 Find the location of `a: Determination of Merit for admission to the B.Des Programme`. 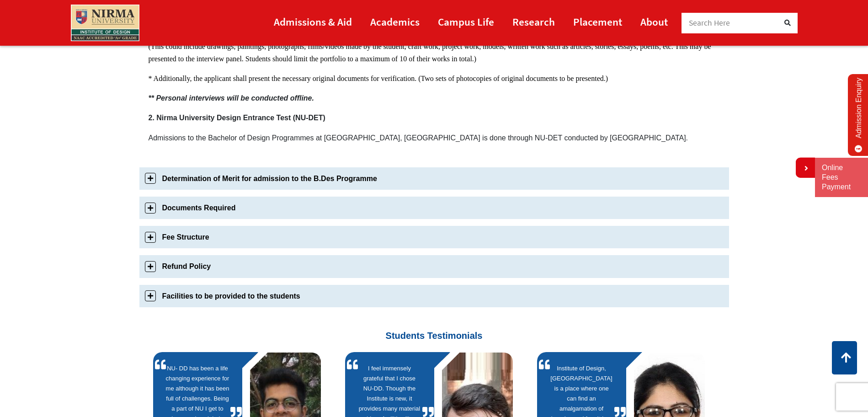

a: Determination of Merit for admission to the B.Des Programme is located at coordinates (434, 178).